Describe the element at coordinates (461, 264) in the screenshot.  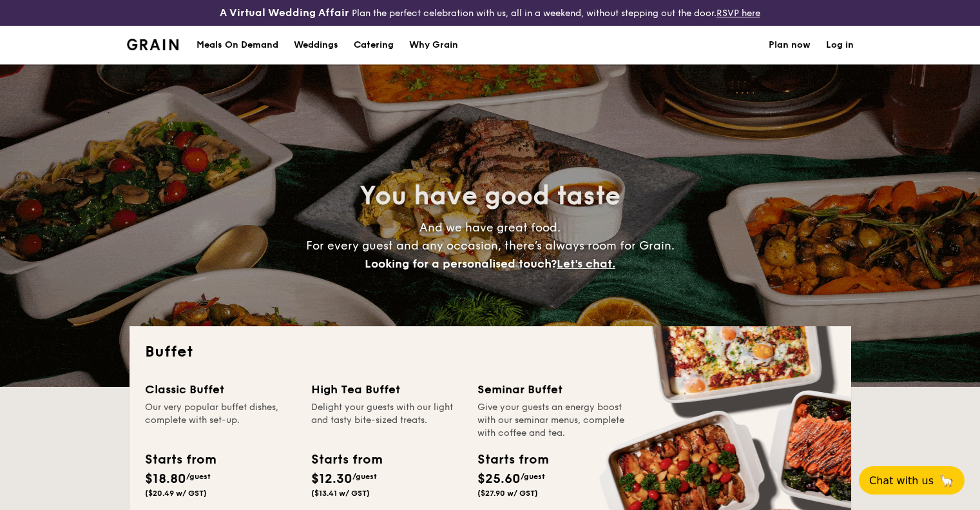
I see `span: Looking for a personalised touch?` at that location.